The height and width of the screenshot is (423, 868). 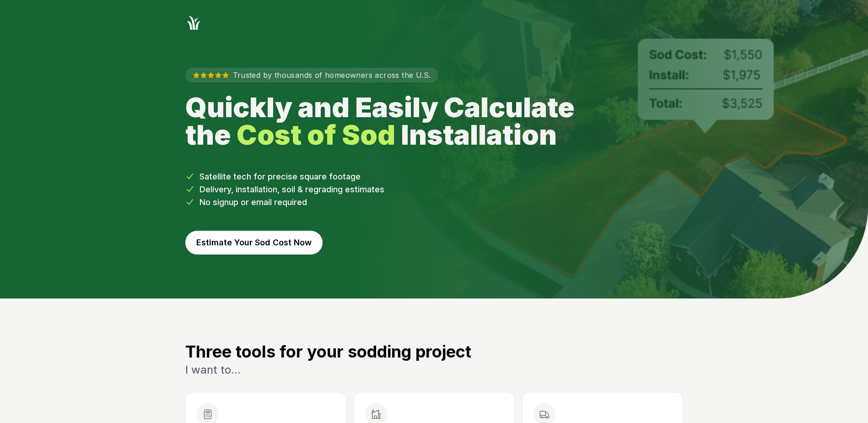 What do you see at coordinates (434, 202) in the screenshot?
I see `li: No signup or email required` at bounding box center [434, 202].